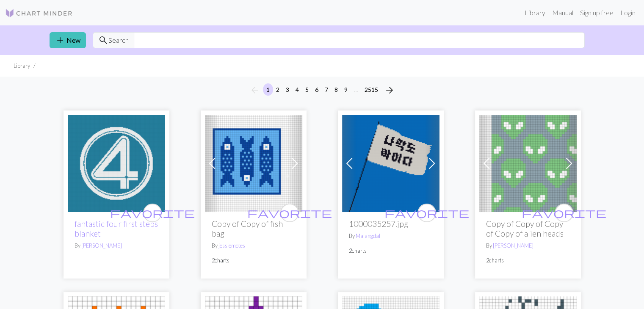 The image size is (644, 309). What do you see at coordinates (535, 13) in the screenshot?
I see `a: Library` at bounding box center [535, 13].